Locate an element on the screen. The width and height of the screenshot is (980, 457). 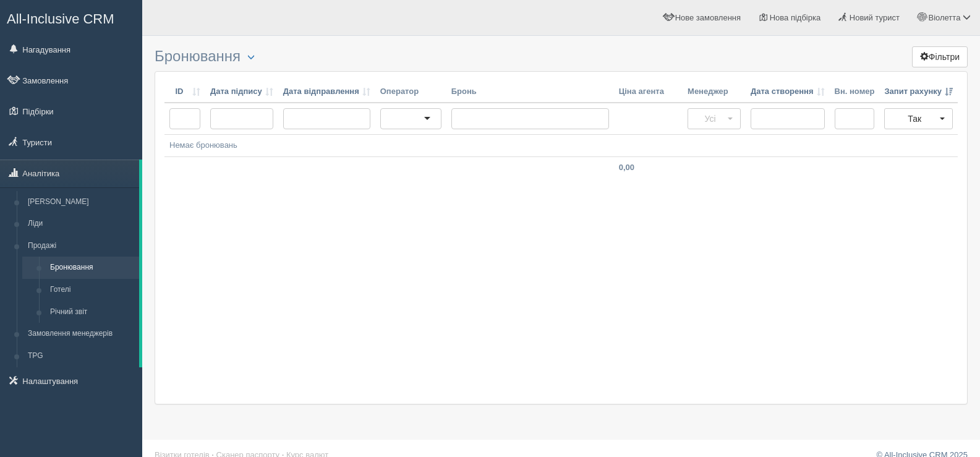
a: Дата відправлення is located at coordinates (327, 92).